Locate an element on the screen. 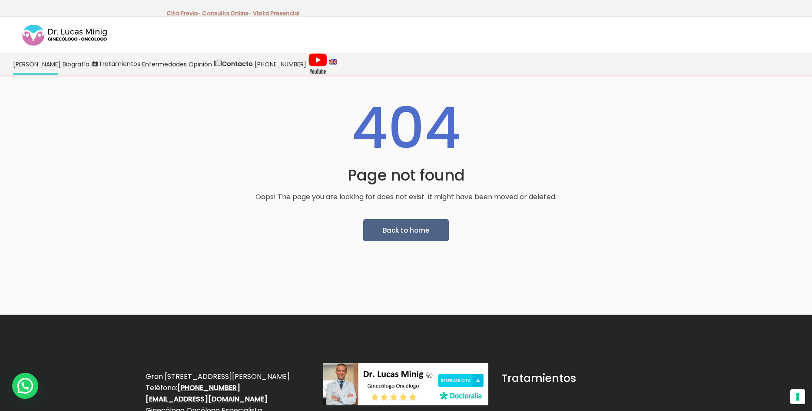 The image size is (812, 411). span: Opinión is located at coordinates (200, 64).